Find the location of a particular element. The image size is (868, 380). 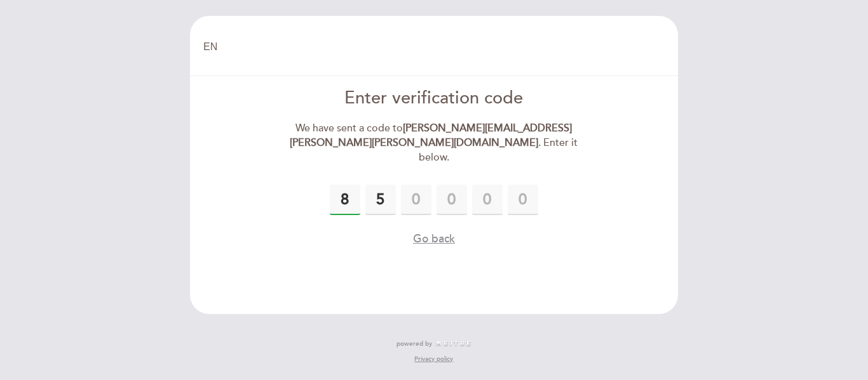

img: MEITRE is located at coordinates (453, 344).